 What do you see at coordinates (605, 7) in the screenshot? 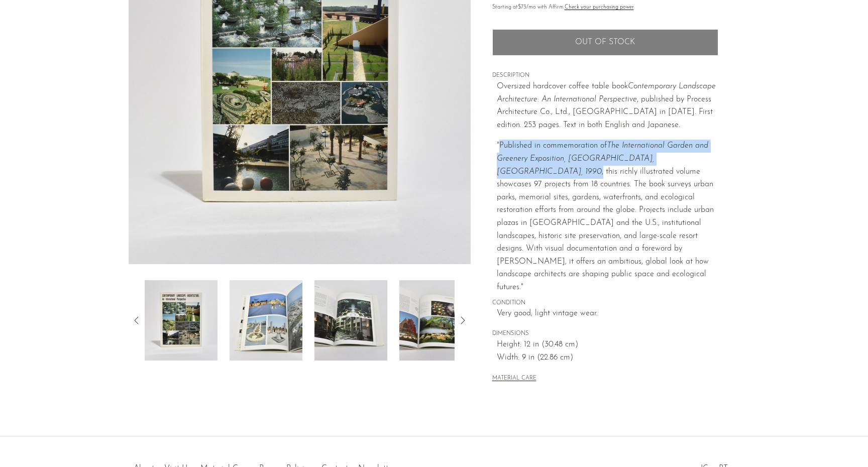
I see `p: Starting at /mo with Affirm.` at bounding box center [605, 7].